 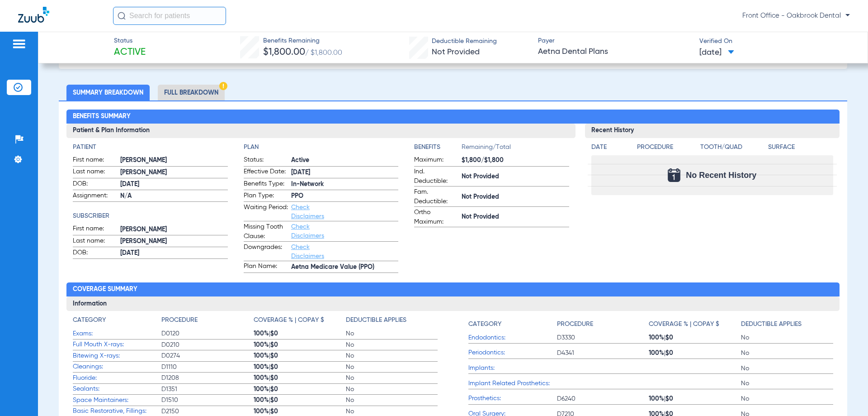 What do you see at coordinates (191, 92) in the screenshot?
I see `li: Full Breakdown` at bounding box center [191, 92].